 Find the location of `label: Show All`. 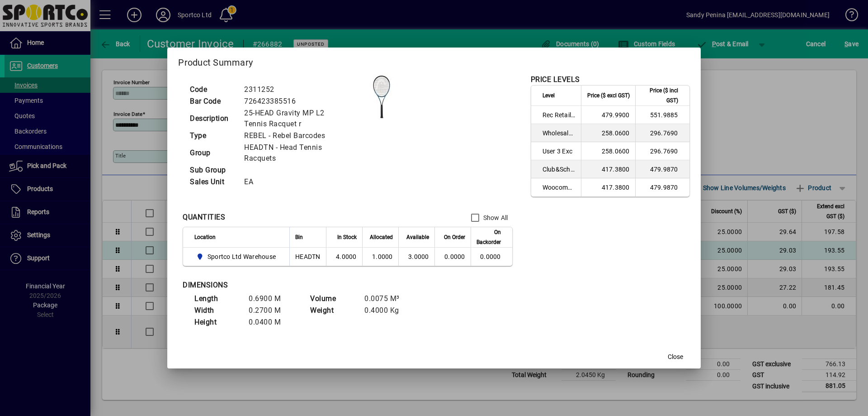

label: Show All is located at coordinates (495, 217).